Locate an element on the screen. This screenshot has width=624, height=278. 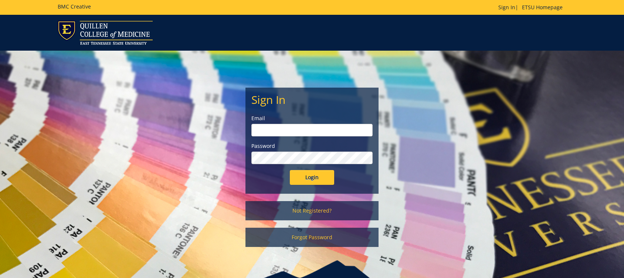
a: ETSU Homepage is located at coordinates (542, 7).